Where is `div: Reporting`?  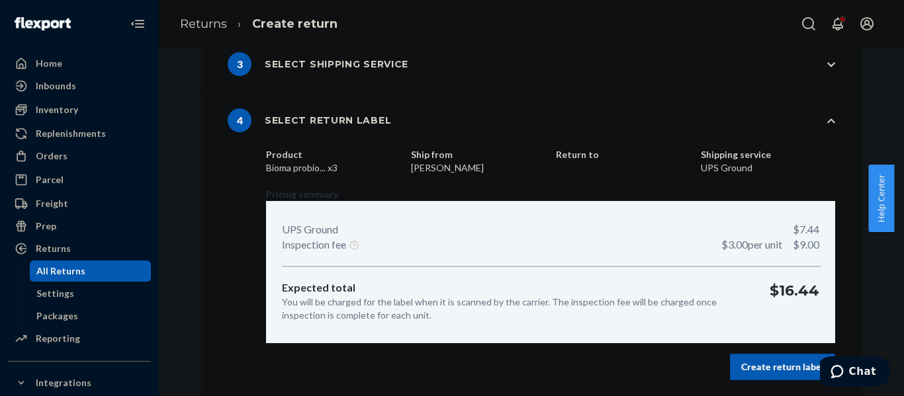 div: Reporting is located at coordinates (58, 339).